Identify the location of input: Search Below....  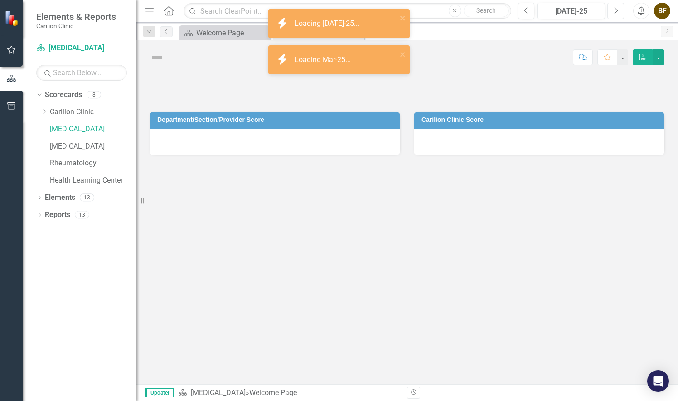
(82, 73).